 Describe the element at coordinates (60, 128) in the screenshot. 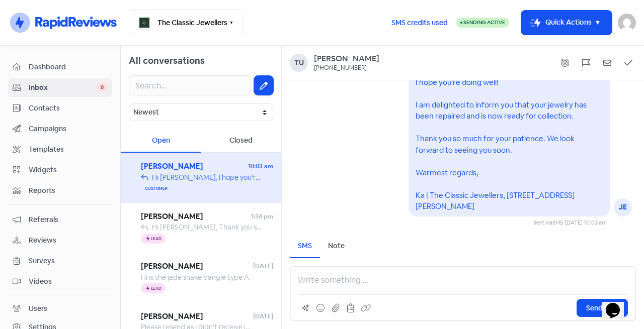

I see `a: Campaigns` at that location.